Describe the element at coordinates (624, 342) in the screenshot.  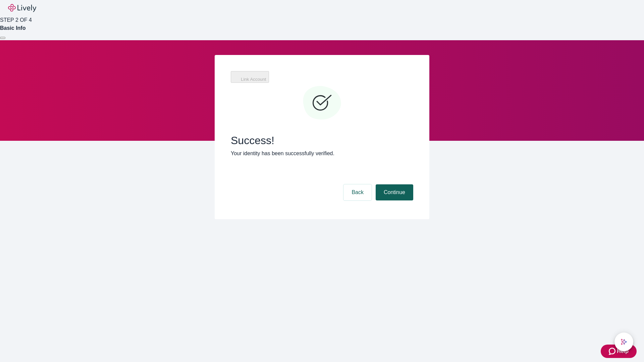
I see `button: chat` at that location.